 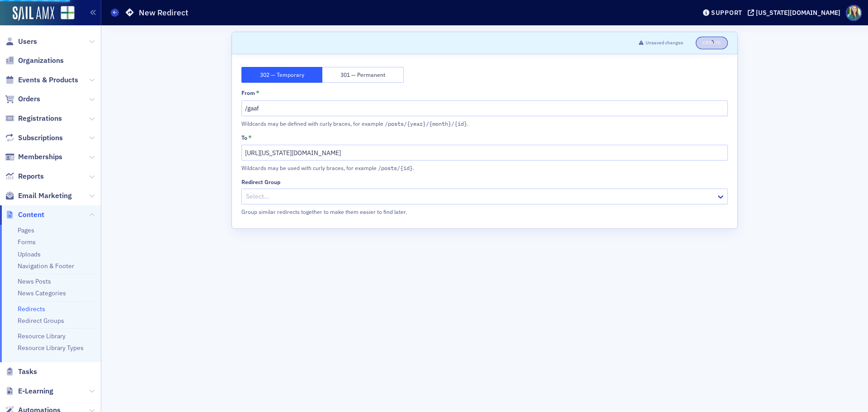 What do you see at coordinates (712, 43) in the screenshot?
I see `button: Create` at bounding box center [712, 43].